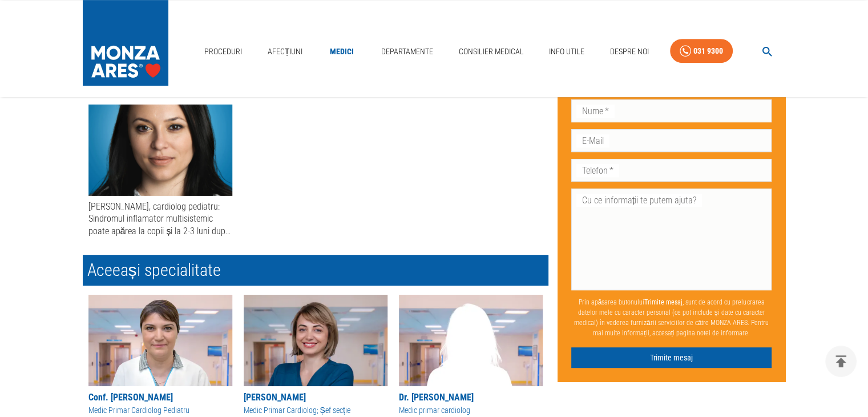 This screenshot has height=417, width=868. I want to click on a: 031 9300, so click(701, 51).